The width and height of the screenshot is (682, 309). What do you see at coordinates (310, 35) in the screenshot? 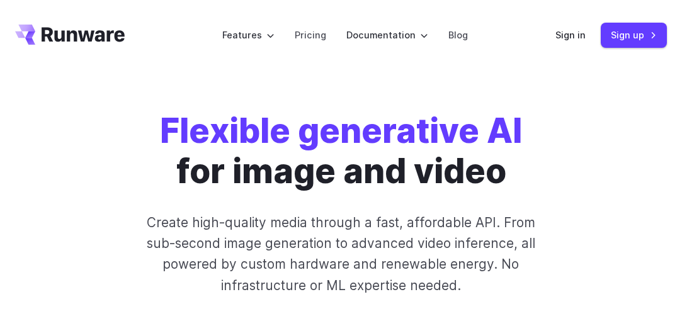
I see `a: Pricing` at bounding box center [310, 35].